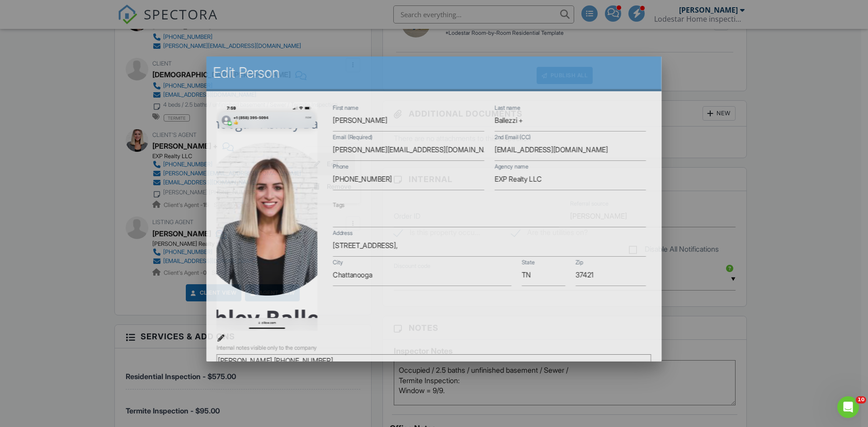  Describe the element at coordinates (528, 263) in the screenshot. I see `label: State` at that location.